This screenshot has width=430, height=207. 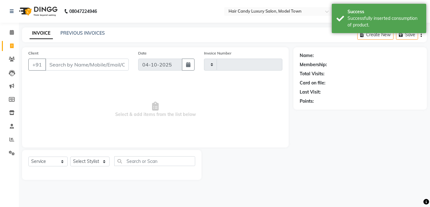 What do you see at coordinates (375, 35) in the screenshot?
I see `button: Create New` at bounding box center [375, 35].